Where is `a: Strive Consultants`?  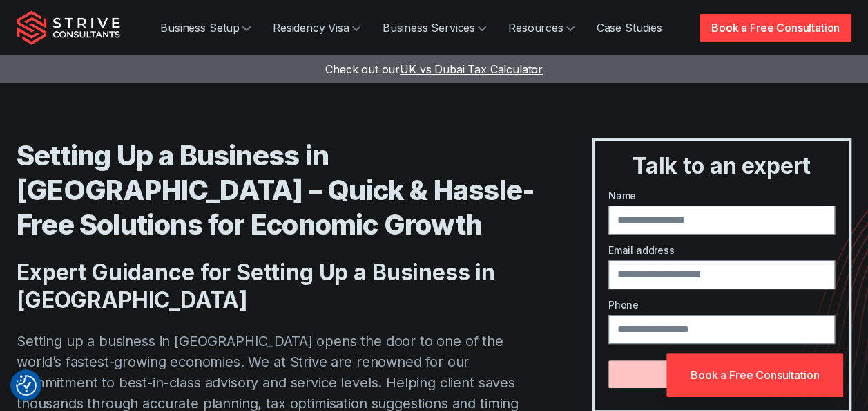 a: Strive Consultants is located at coordinates (68, 28).